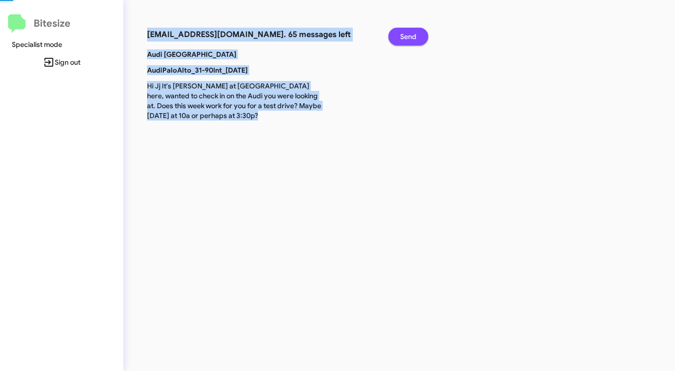  Describe the element at coordinates (408, 37) in the screenshot. I see `span: Send` at that location.